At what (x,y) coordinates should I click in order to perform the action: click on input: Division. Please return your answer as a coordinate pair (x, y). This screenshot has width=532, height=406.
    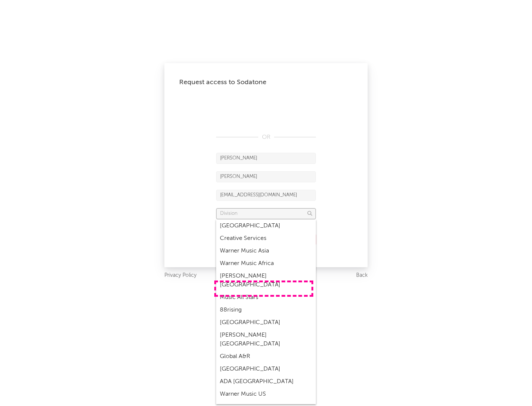
    Looking at the image, I should click on (266, 214).